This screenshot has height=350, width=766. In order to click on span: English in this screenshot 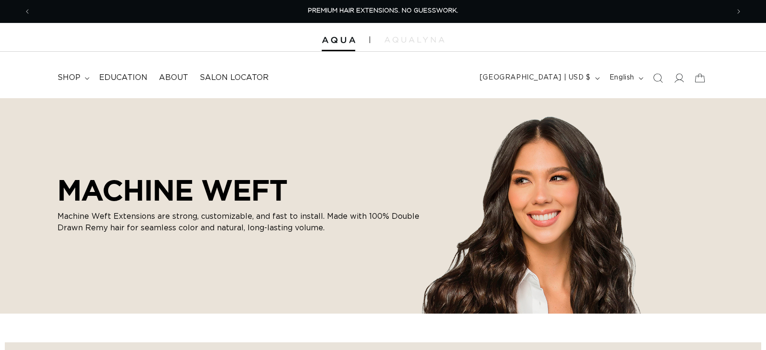, I will do `click(622, 78)`.